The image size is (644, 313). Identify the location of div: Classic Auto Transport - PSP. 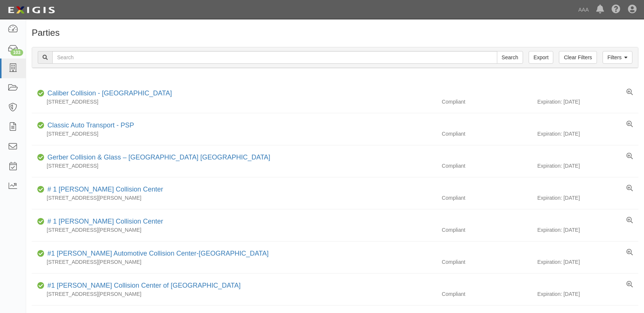
(89, 125).